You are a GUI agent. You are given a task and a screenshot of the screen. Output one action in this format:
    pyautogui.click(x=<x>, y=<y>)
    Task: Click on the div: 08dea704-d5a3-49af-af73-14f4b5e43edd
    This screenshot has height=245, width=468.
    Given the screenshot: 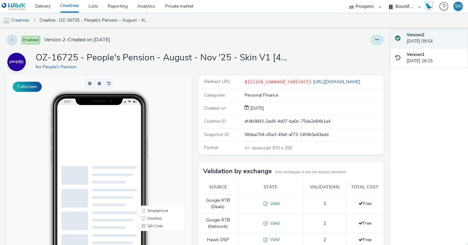 What is the action you would take?
    pyautogui.click(x=313, y=135)
    